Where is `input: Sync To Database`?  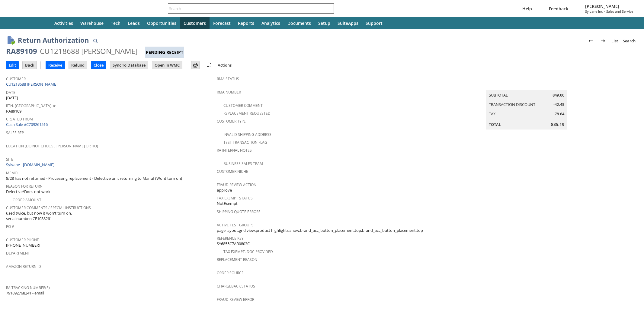 input: Sync To Database is located at coordinates (129, 65).